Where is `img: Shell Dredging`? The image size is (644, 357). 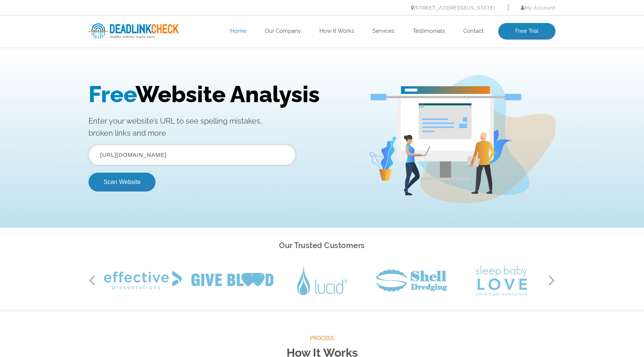
img: Shell Dredging is located at coordinates (412, 280).